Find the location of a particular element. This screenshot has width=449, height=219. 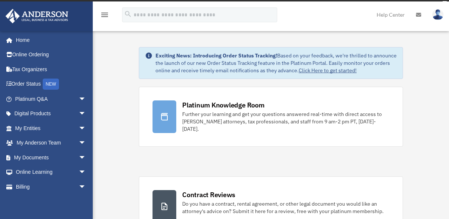

i: menu is located at coordinates (105, 15).